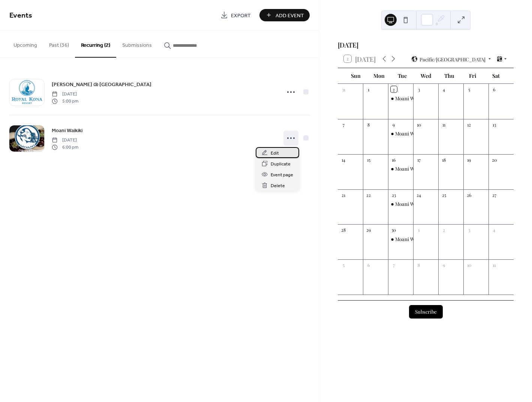 This screenshot has height=402, width=532. Describe the element at coordinates (355, 75) in the screenshot. I see `div: Sun` at that location.